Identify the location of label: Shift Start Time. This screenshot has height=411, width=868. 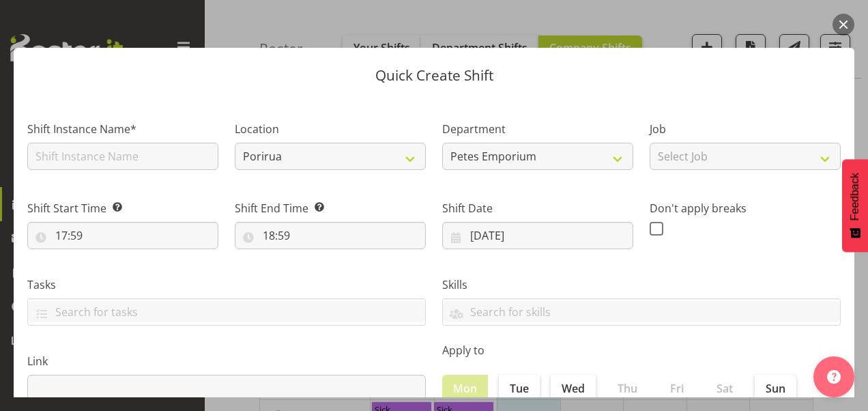
(123, 208).